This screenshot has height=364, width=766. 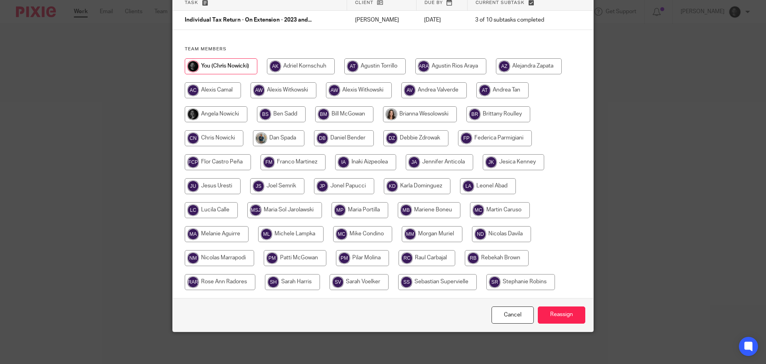 What do you see at coordinates (434, 2) in the screenshot?
I see `span: Due by` at bounding box center [434, 2].